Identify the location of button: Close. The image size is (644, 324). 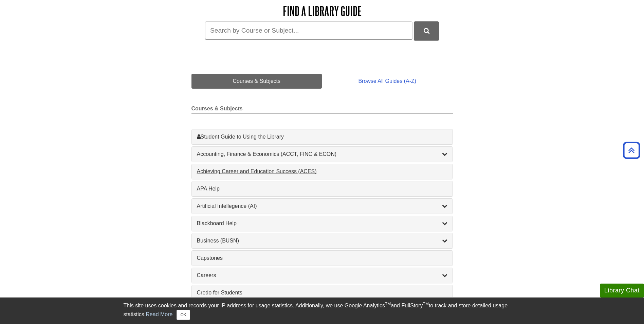
(183, 315).